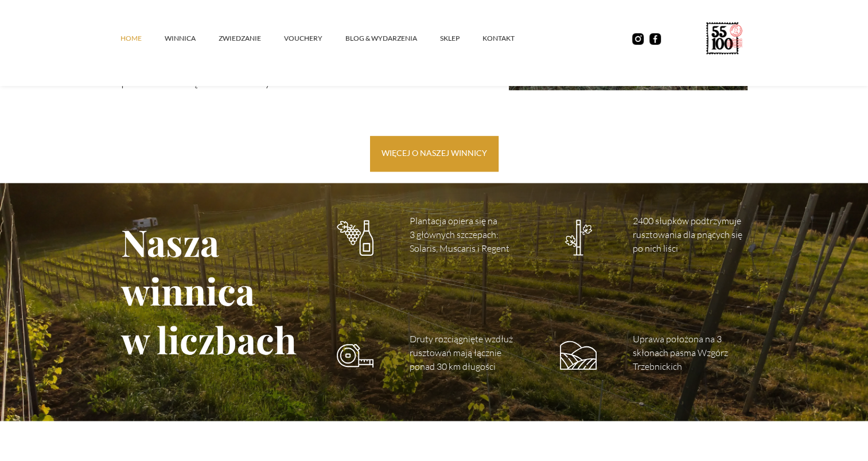 The image size is (868, 461). What do you see at coordinates (690, 353) in the screenshot?
I see `p: Uprawa położona na 3 skłonach pasma Wzgórz Trzebnickich` at bounding box center [690, 353].